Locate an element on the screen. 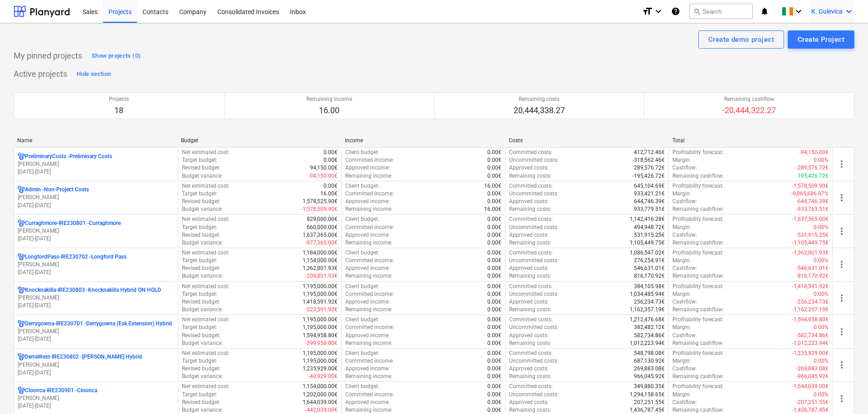 The height and width of the screenshot is (414, 868). p: Active projects is located at coordinates (40, 74).